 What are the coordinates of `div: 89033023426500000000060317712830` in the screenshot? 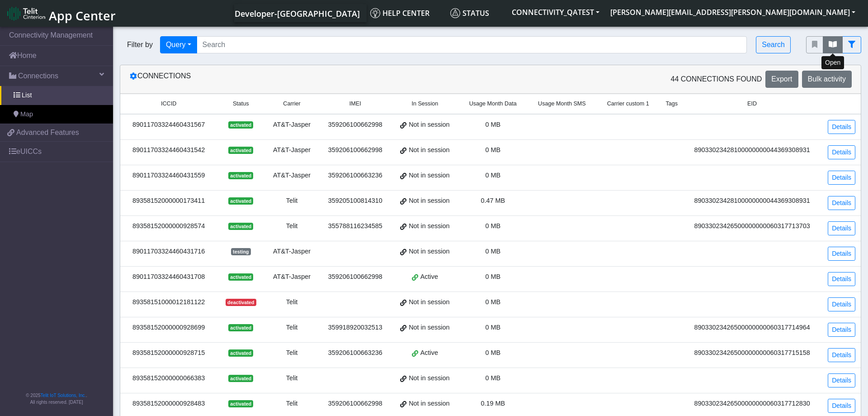 It's located at (751, 403).